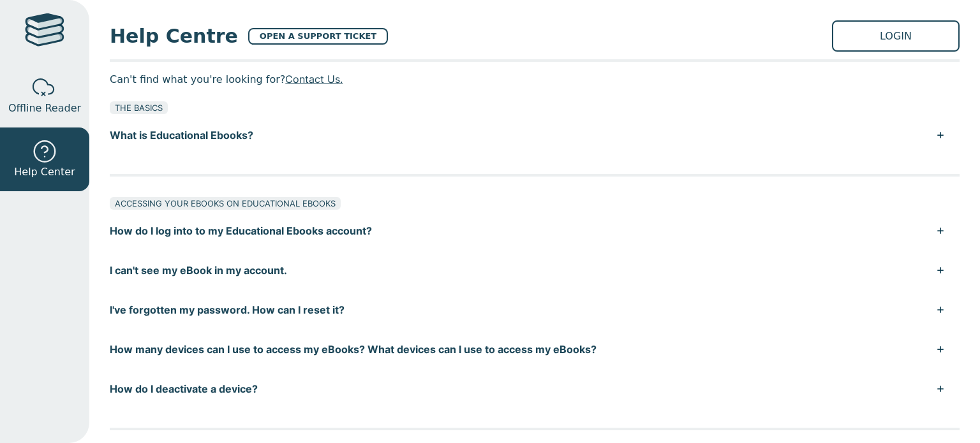  Describe the element at coordinates (534, 310) in the screenshot. I see `button: I've forgotten my password. How can I reset it?` at that location.